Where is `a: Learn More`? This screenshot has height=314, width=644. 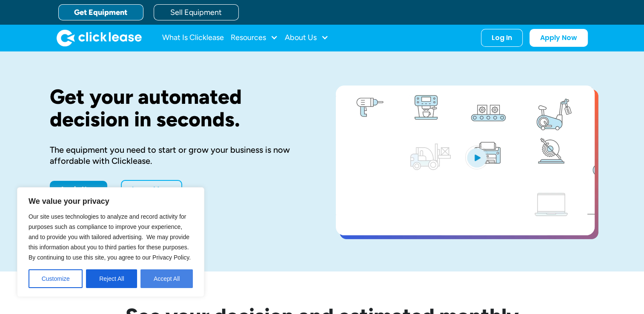
a: Learn More is located at coordinates (152, 189).